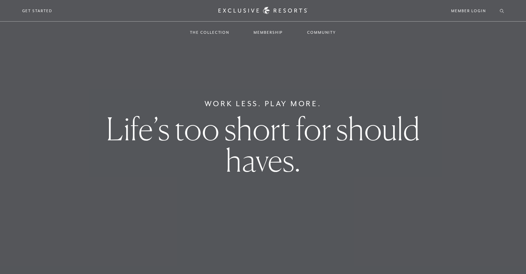  Describe the element at coordinates (468, 11) in the screenshot. I see `a: Member Login` at that location.